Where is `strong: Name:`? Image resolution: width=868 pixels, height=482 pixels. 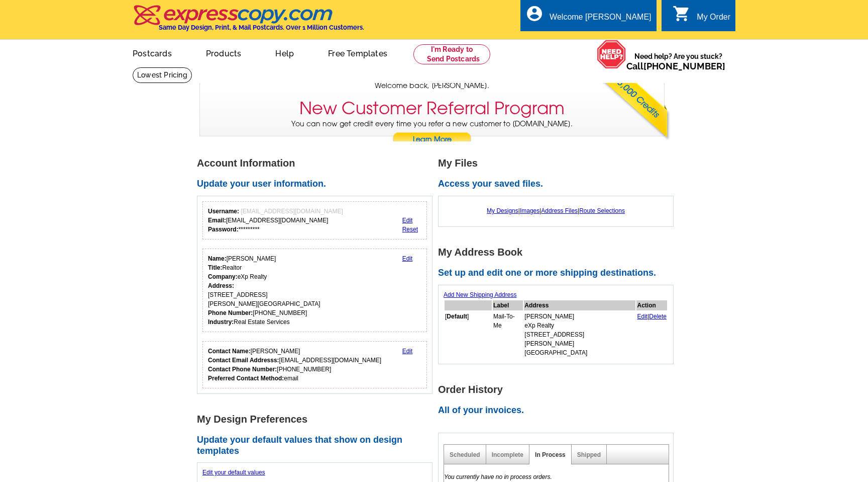
strong: Name: is located at coordinates (217, 259).